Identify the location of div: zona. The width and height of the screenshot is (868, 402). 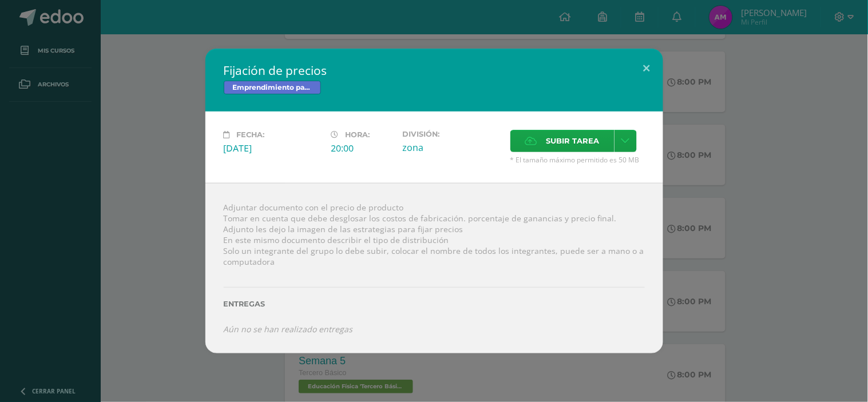
(452, 147).